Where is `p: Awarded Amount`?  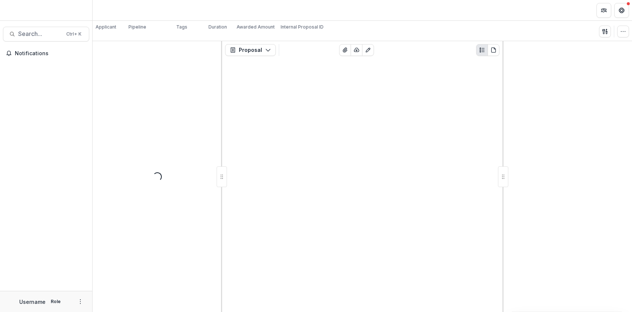 p: Awarded Amount is located at coordinates (256, 27).